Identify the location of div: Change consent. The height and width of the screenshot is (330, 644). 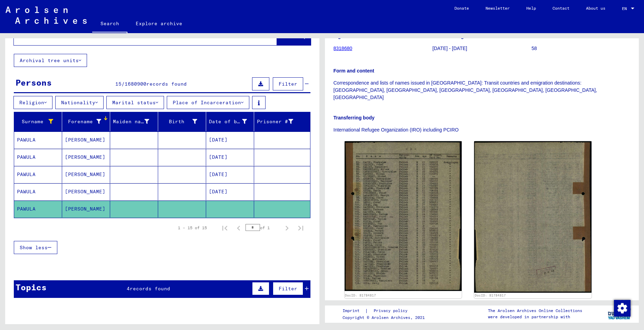
(621, 307).